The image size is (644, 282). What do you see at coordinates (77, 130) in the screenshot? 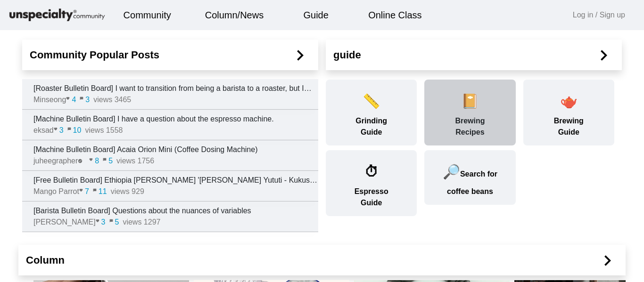
I see `font: 10` at bounding box center [77, 130].